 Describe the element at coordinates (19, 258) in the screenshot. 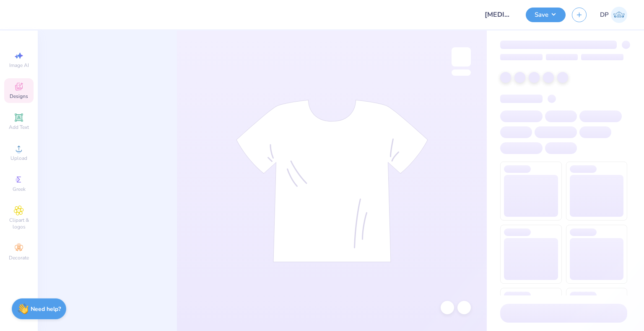

I see `span: Decorate` at that location.